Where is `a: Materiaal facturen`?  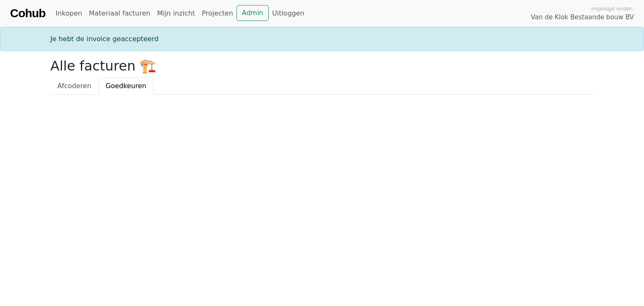
a: Materiaal facturen is located at coordinates (120, 13).